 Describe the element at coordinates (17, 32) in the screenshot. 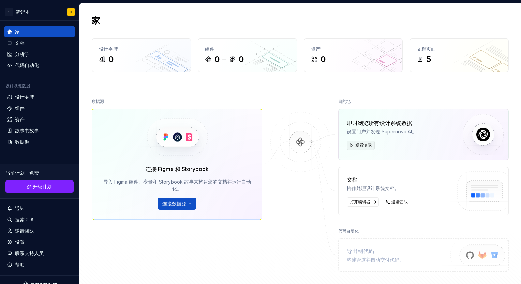

I see `div: 家` at that location.